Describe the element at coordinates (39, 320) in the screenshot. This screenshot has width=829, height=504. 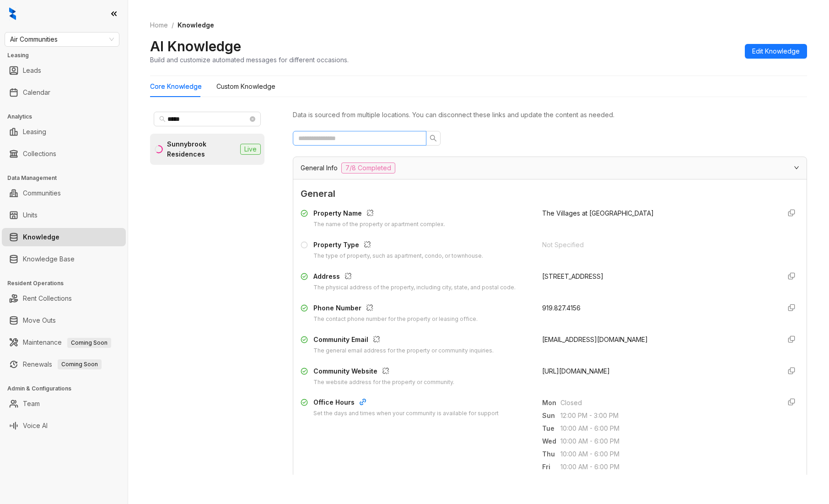
I see `a: Move Outs` at that location.